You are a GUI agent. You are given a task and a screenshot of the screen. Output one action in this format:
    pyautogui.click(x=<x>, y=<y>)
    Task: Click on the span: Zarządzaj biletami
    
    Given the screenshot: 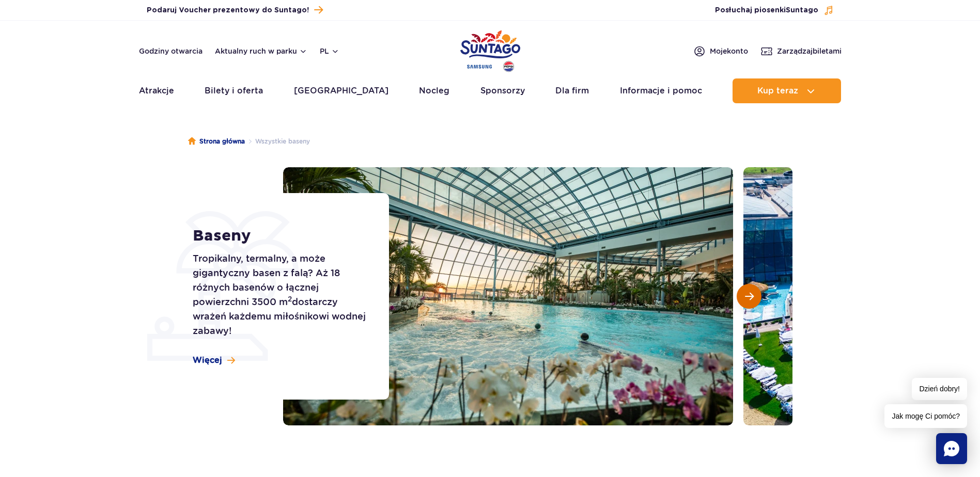 What is the action you would take?
    pyautogui.click(x=809, y=51)
    